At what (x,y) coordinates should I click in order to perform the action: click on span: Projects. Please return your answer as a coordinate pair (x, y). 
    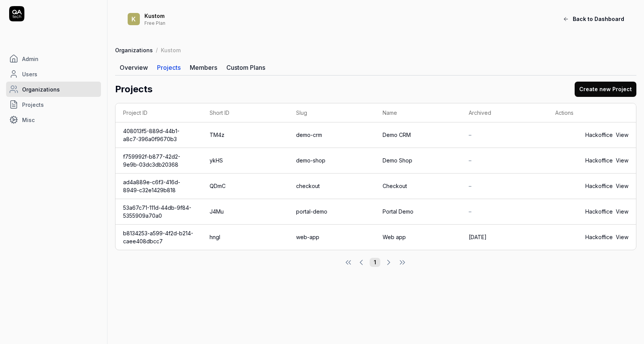
    Looking at the image, I should click on (33, 105).